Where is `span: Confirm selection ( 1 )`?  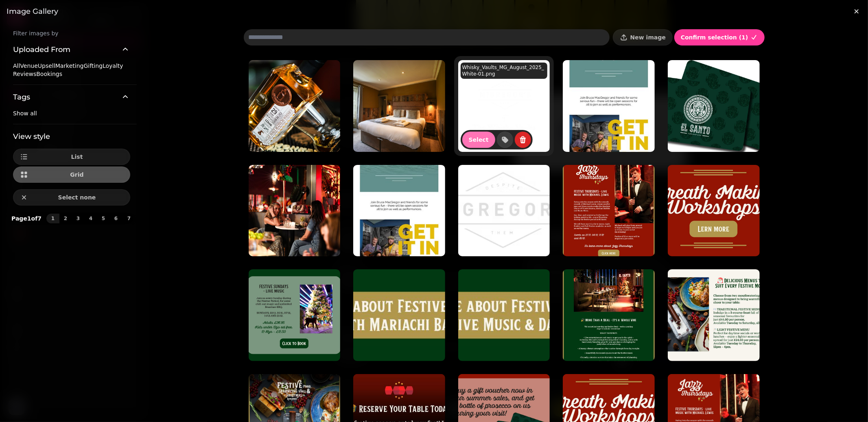
span: Confirm selection ( 1 ) is located at coordinates (715, 38).